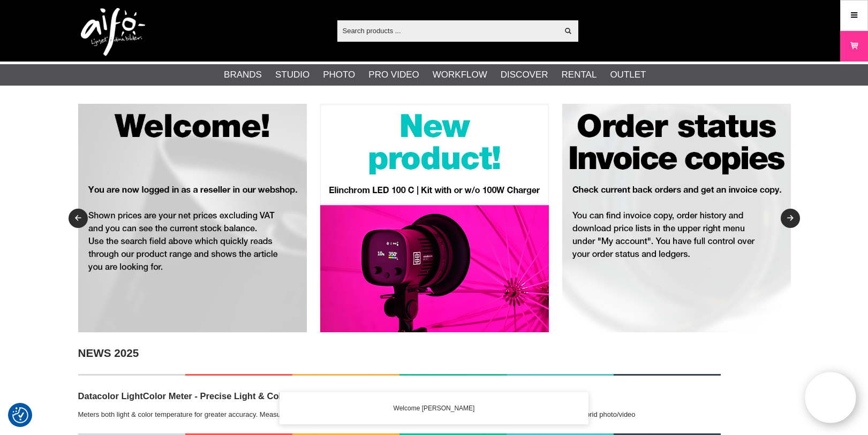 The height and width of the screenshot is (435, 868). Describe the element at coordinates (434, 218) in the screenshot. I see `a: Ad:RET008 banner-resel-new-LED100C.jpg` at that location.